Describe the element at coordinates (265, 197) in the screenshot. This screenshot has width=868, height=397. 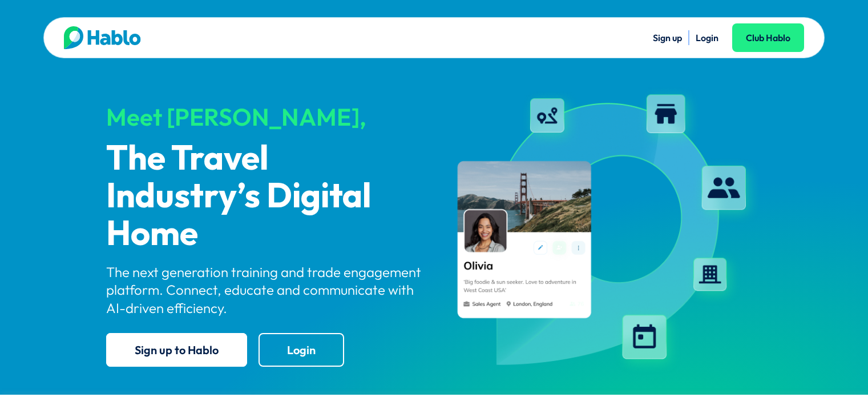
I see `p: The Travel Industry’s Digital Home` at that location.